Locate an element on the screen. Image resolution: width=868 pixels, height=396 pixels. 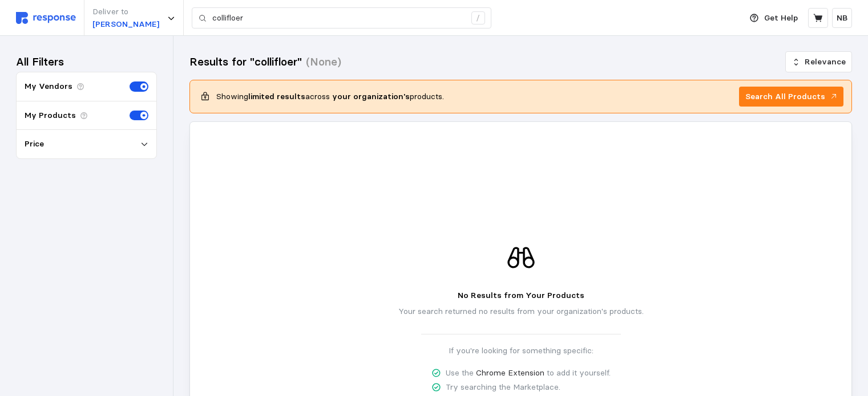
p: Showing across products. is located at coordinates (330, 97).